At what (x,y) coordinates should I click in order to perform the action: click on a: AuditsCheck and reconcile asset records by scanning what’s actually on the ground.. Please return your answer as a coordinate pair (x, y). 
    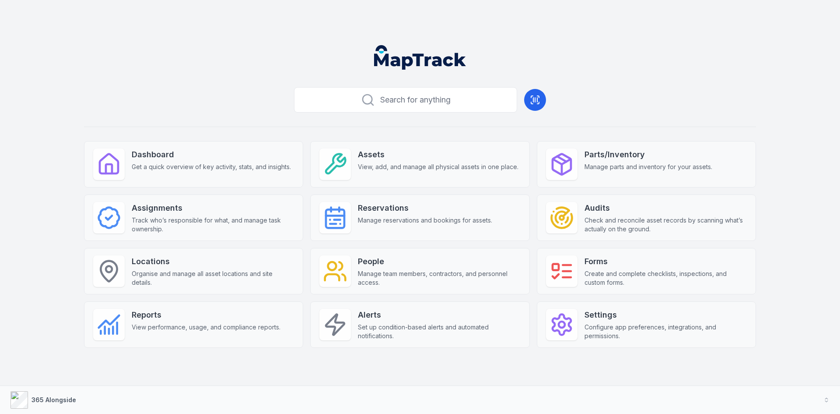
    Looking at the image, I should click on (647, 218).